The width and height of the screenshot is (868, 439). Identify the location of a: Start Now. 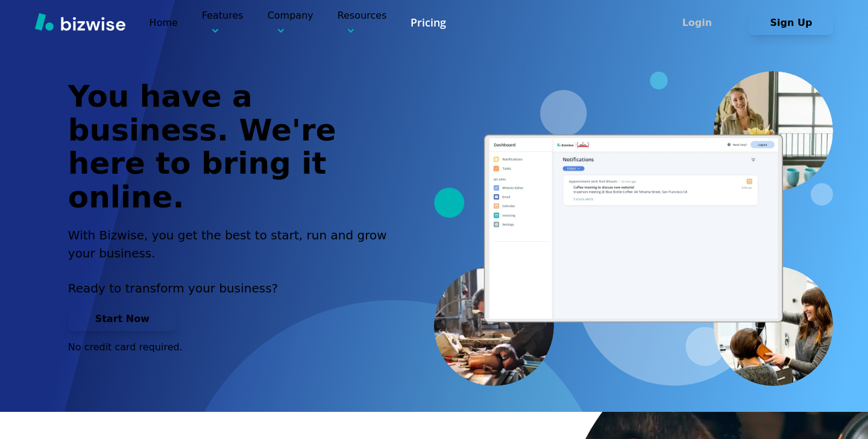
(123, 318).